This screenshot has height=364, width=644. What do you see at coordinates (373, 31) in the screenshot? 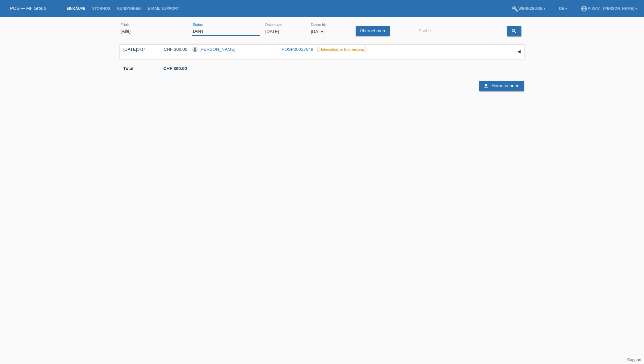
I see `a: Übernehmen` at bounding box center [373, 31].